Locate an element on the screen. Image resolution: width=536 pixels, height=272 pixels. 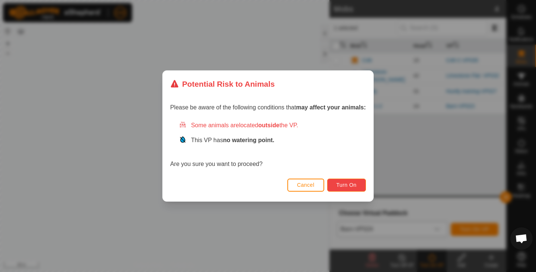
strong: may affect your animals: is located at coordinates (331, 107).